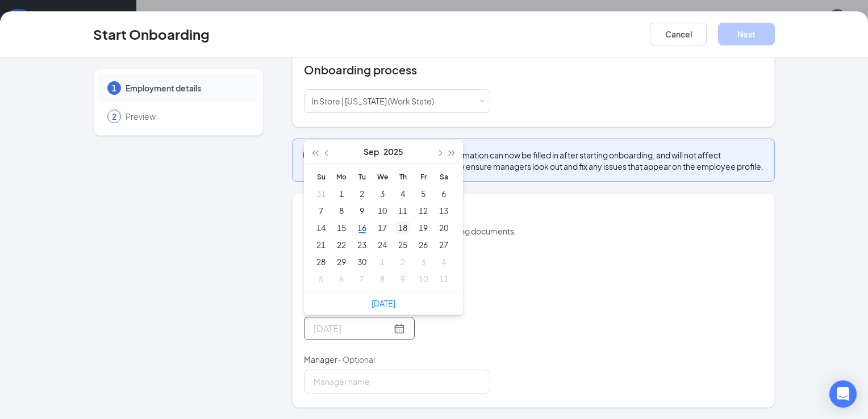 This screenshot has width=868, height=419. Describe the element at coordinates (321, 228) in the screenshot. I see `td: 2025-09-14` at that location.